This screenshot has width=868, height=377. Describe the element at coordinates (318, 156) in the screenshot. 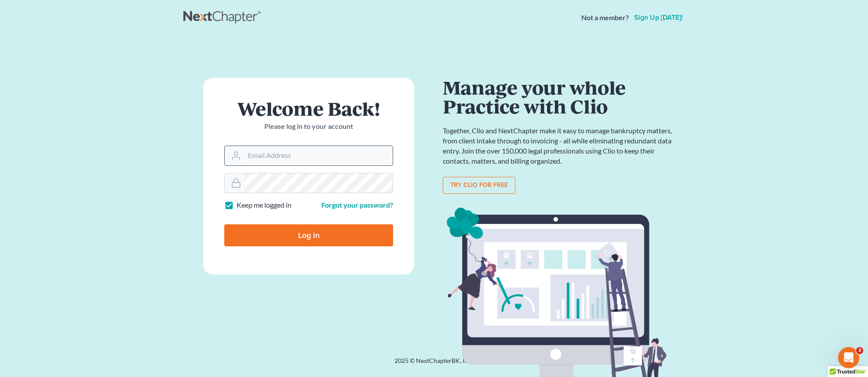

I see `input: Email Address` at that location.